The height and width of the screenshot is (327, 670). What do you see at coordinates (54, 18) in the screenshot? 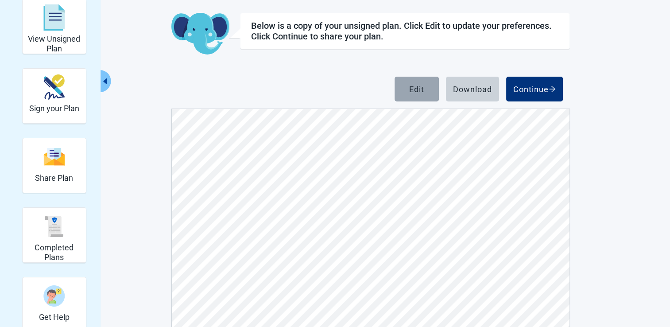
I see `img: View Unsigned Plan` at bounding box center [54, 18].